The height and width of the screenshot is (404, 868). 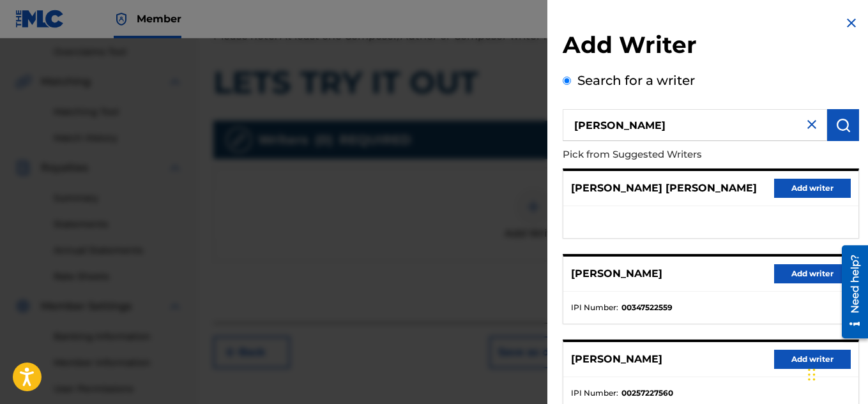 I want to click on label: Search for a writer, so click(x=636, y=80).